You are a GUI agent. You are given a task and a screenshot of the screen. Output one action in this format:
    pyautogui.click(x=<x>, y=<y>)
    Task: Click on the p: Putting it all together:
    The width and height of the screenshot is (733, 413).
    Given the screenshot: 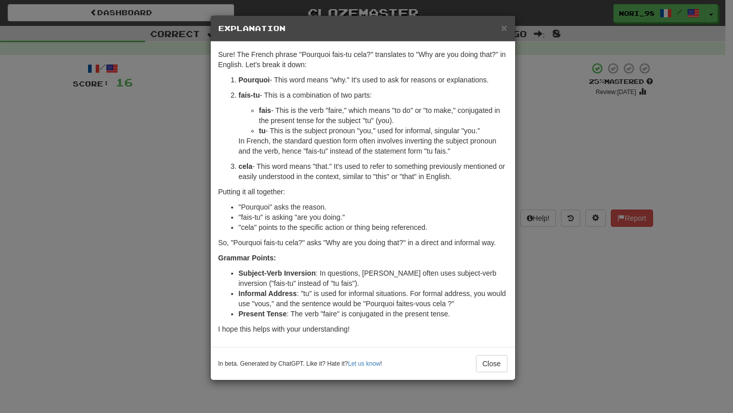 What is the action you would take?
    pyautogui.click(x=363, y=192)
    